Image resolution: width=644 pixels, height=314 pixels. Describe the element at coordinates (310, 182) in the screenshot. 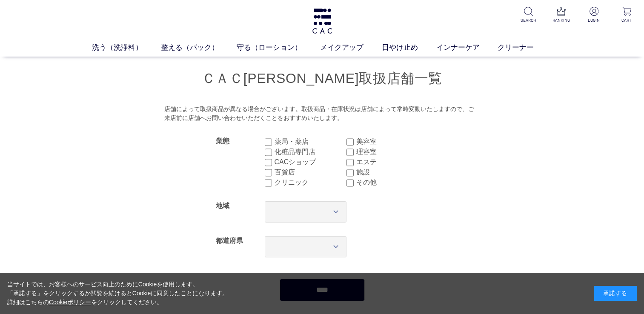

I see `label: クリニック` at that location.